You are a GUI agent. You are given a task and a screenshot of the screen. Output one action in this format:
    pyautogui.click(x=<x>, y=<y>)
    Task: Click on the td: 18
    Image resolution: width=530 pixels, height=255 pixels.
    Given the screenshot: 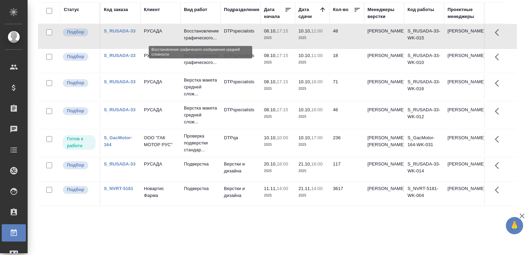 What is the action you would take?
    pyautogui.click(x=347, y=61)
    